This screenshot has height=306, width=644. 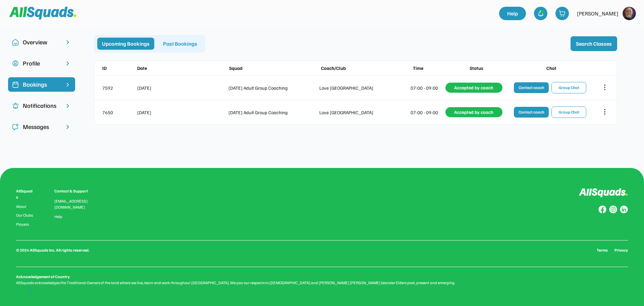 What do you see at coordinates (476, 68) in the screenshot?
I see `div: Status` at bounding box center [476, 68].